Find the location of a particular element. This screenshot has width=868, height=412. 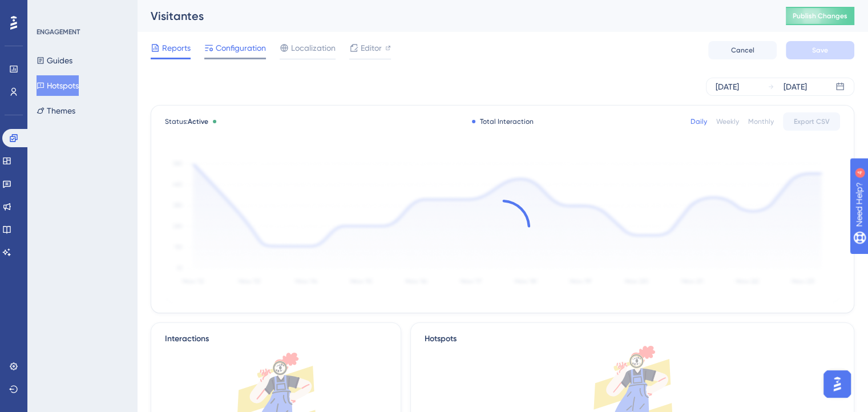

div: ENGAGEMENT is located at coordinates (59, 32).